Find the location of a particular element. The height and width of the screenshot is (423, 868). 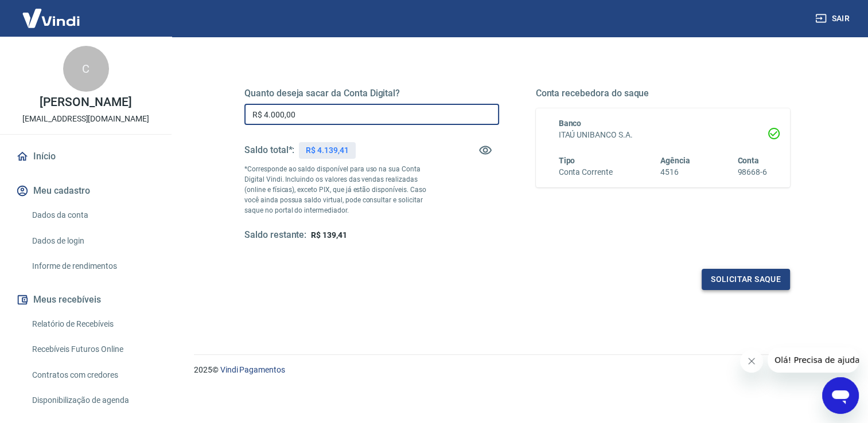

span: Tipo is located at coordinates (567, 160).